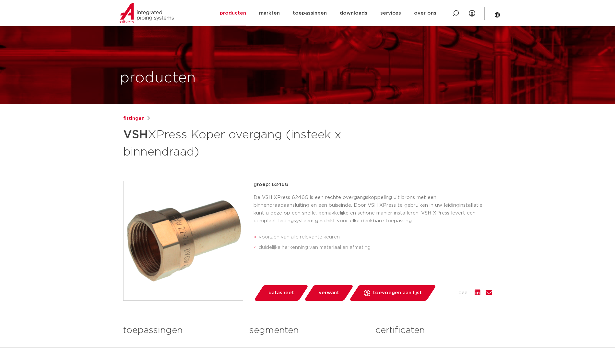 The height and width of the screenshot is (348, 615). I want to click on span: deel:, so click(464, 293).